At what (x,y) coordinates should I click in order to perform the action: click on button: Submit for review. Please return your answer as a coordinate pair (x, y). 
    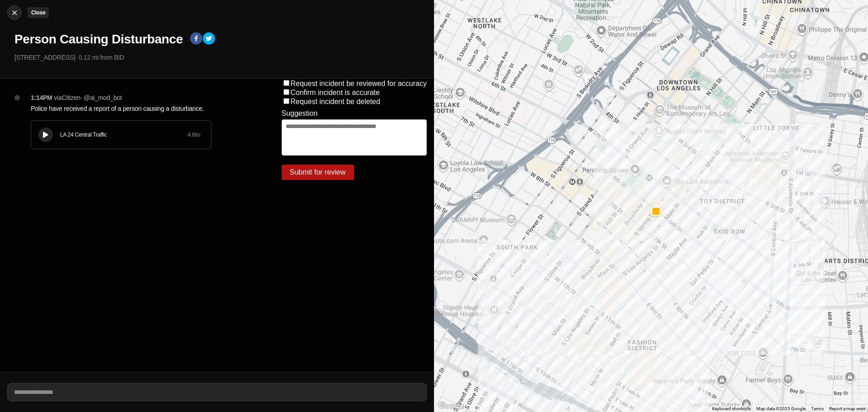
    Looking at the image, I should click on (318, 173).